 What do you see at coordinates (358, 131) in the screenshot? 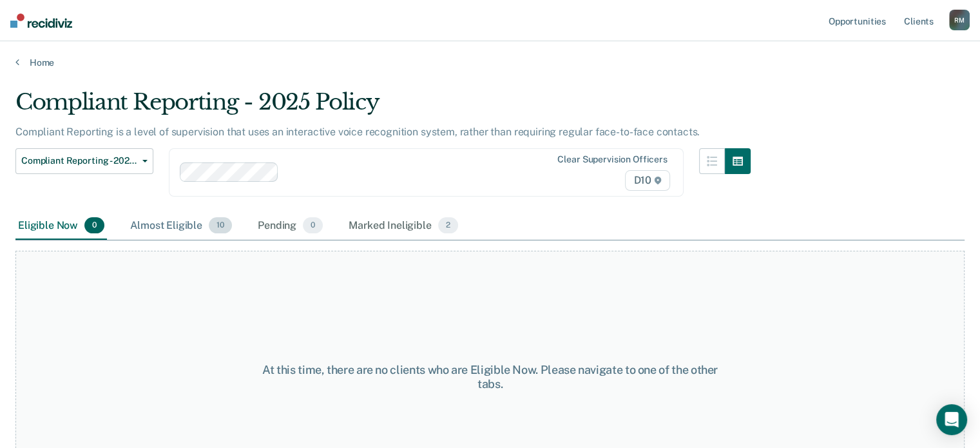
I see `p: Compliant Reporting is a level of supervision that uses an interactive voice recognition system, ...` at bounding box center [358, 131].